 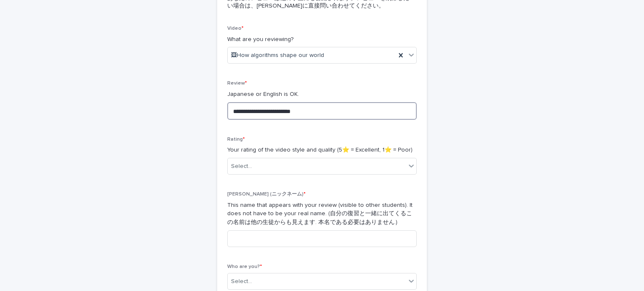 I want to click on span: Review, so click(x=237, y=83).